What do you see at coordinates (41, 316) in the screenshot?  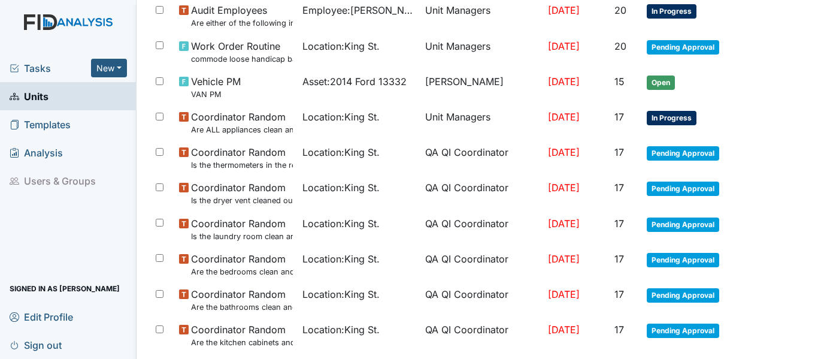 I see `span: Edit Profile` at bounding box center [41, 316].